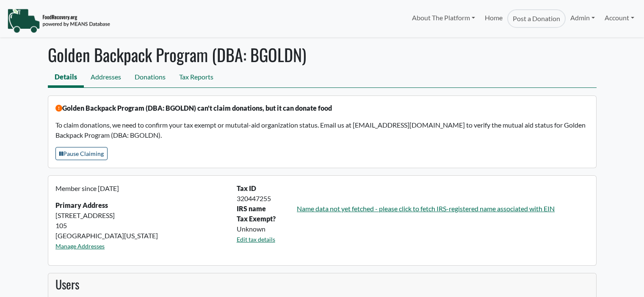  Describe the element at coordinates (582, 18) in the screenshot. I see `a: Admin` at that location.